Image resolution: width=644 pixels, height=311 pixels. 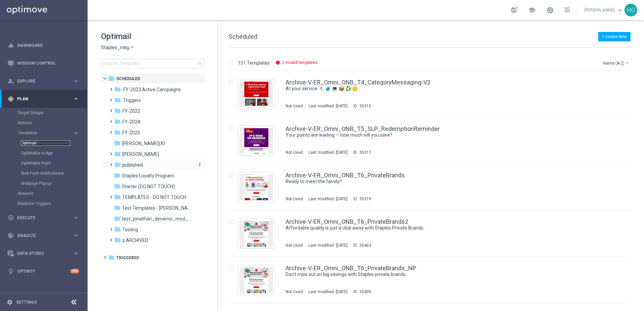 I want to click on span: z.ARCHIVED, so click(x=135, y=240).